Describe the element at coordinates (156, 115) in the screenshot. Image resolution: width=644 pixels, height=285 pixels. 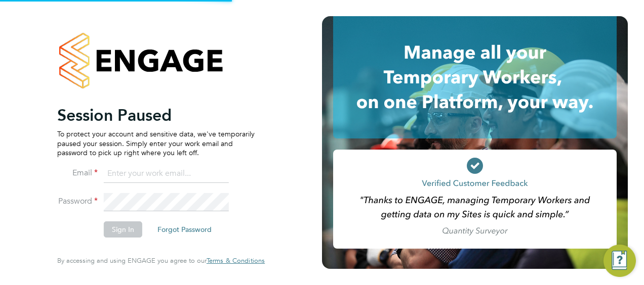
I see `h2: Session Paused` at that location.